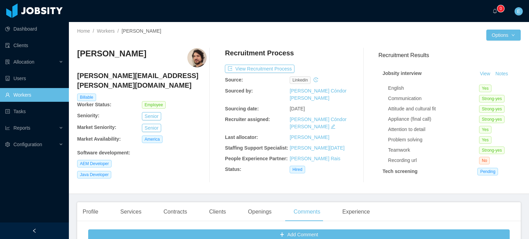 Image resolution: width=529 pixels, height=239 pixels. I want to click on a: icon: profileTasks, so click(34, 111).